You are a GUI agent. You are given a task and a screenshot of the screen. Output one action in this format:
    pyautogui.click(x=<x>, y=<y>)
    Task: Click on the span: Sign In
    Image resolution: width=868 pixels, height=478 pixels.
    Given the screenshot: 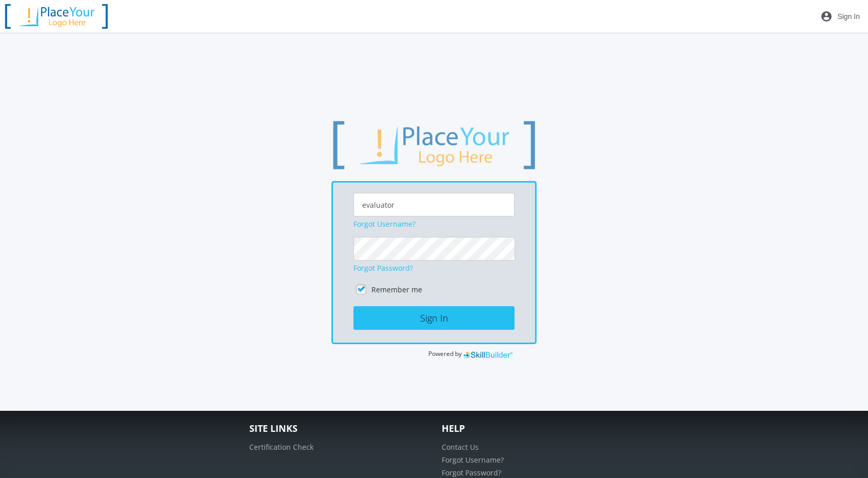 What is the action you would take?
    pyautogui.click(x=849, y=17)
    